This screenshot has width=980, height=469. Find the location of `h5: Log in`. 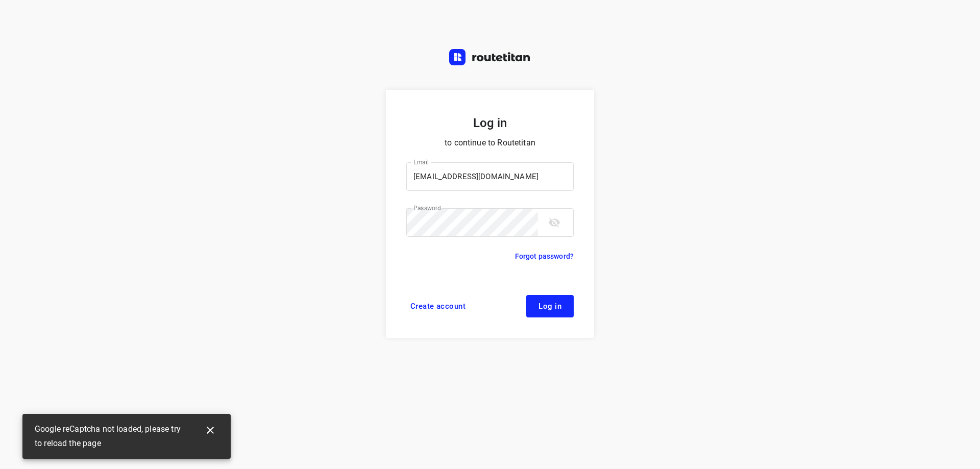

h5: Log in is located at coordinates (490, 123).